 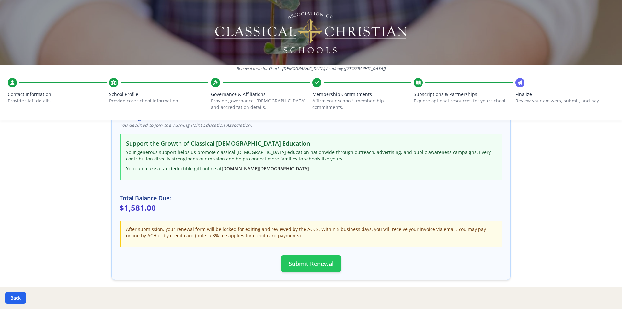 I want to click on h3: Total Balance Due:, so click(x=311, y=198).